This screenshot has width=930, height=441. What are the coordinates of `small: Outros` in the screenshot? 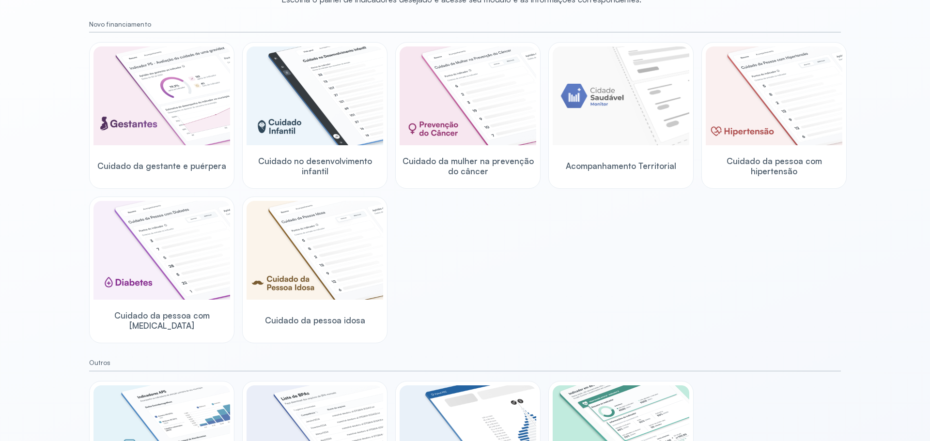 It's located at (465, 363).